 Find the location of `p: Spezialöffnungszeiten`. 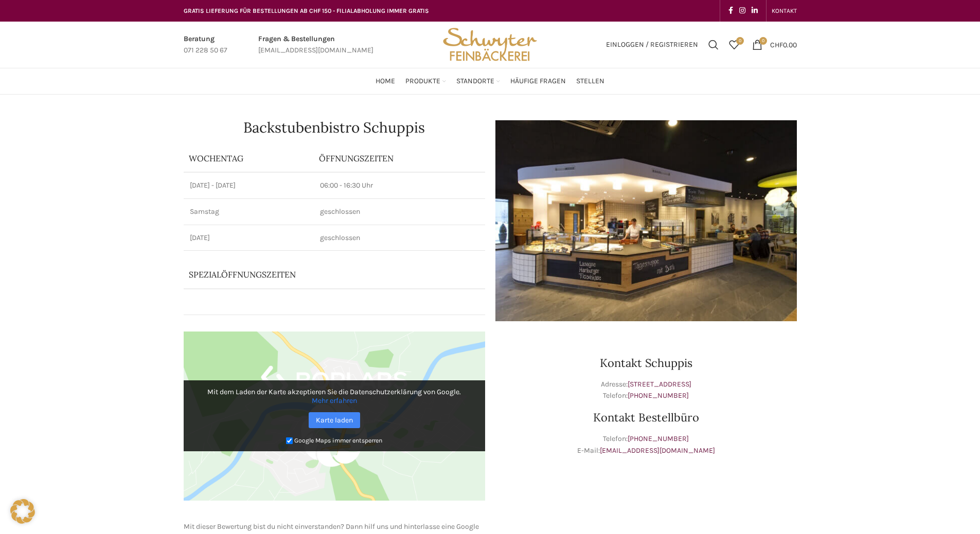

p: Spezialöffnungszeiten is located at coordinates (309, 274).